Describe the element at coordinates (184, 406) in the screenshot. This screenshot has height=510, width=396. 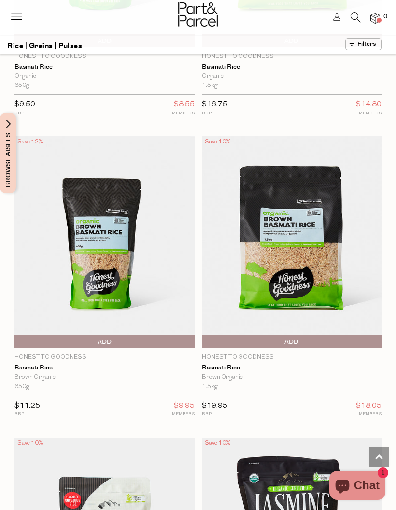
I see `span: $9.95` at that location.